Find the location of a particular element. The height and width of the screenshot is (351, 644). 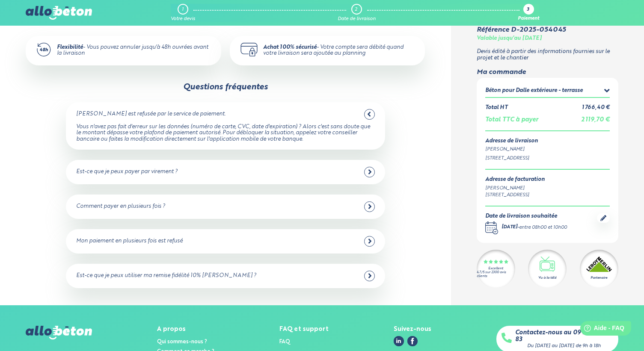

div: Adresse de facturation is located at coordinates (514, 179).